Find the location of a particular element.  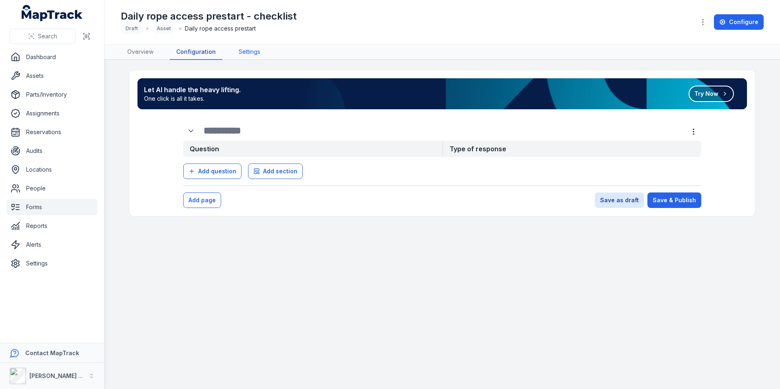

span: Search is located at coordinates (47, 36).